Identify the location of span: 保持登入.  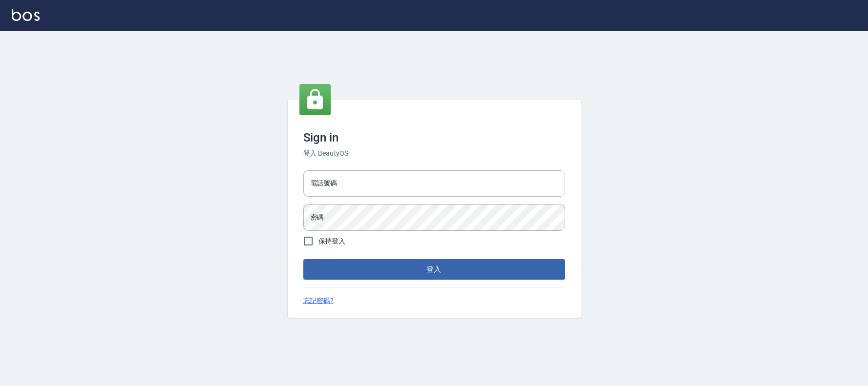
(332, 241).